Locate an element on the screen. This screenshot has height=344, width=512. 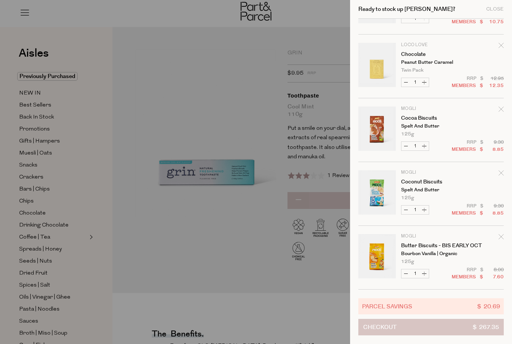
p: Bourbon Vanilla | Organic is located at coordinates (430, 254).